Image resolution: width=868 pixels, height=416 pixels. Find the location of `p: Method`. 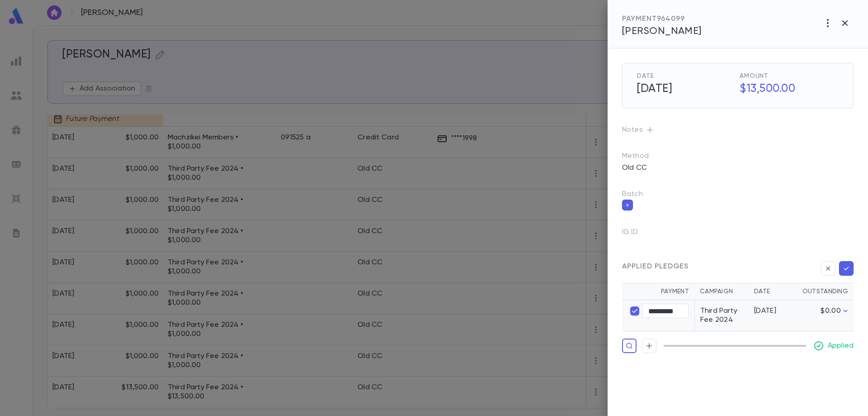

p: Method is located at coordinates (645, 156).